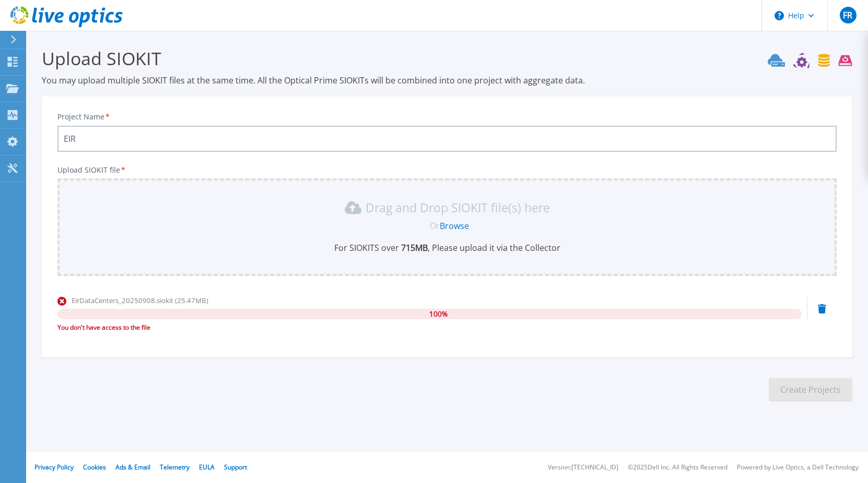 The image size is (868, 483). What do you see at coordinates (132, 467) in the screenshot?
I see `a: Ads & Email` at bounding box center [132, 467].